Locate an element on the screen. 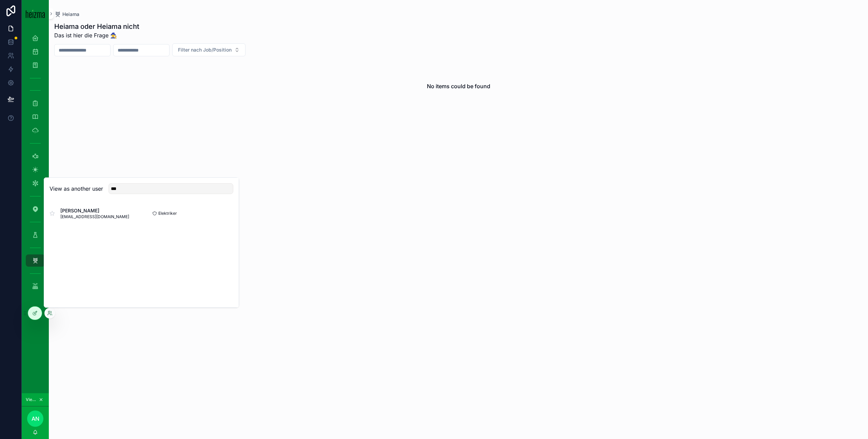  img: App logo is located at coordinates (35, 13).